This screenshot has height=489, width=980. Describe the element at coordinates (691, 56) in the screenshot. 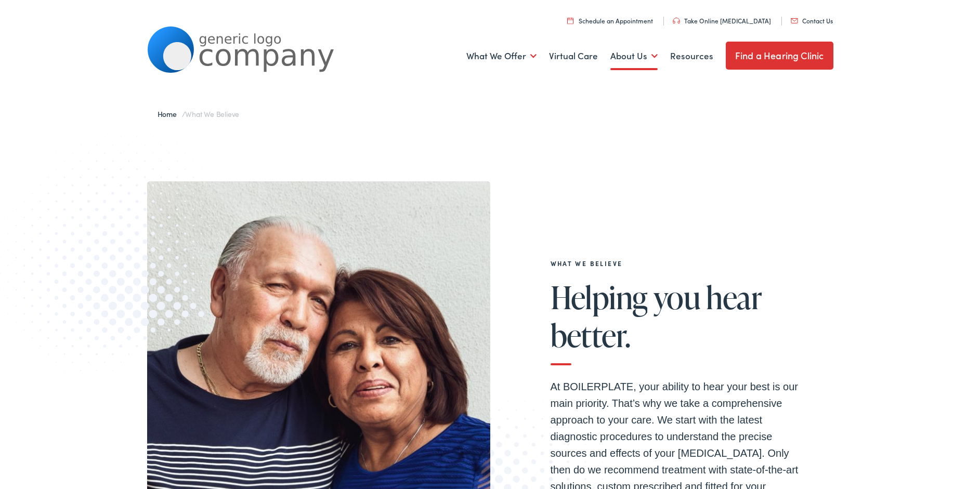

I see `a: Resources` at that location.